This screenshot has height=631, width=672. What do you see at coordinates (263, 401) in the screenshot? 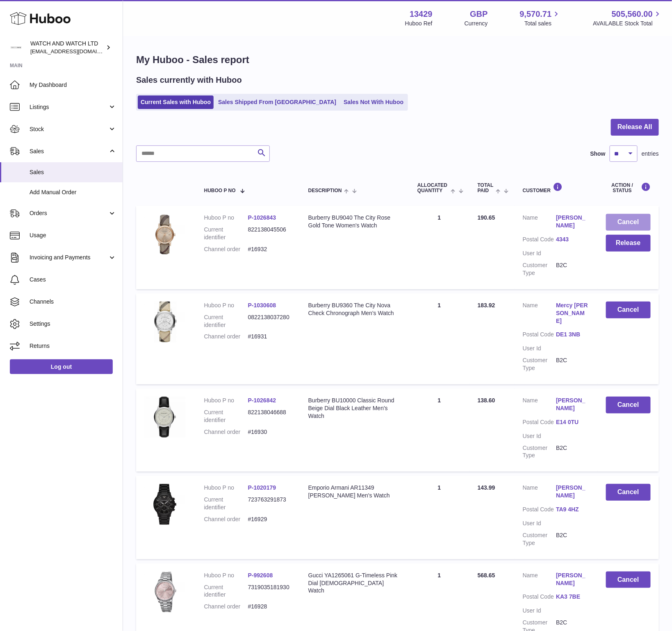
I see `a: P-1026842` at bounding box center [263, 401].